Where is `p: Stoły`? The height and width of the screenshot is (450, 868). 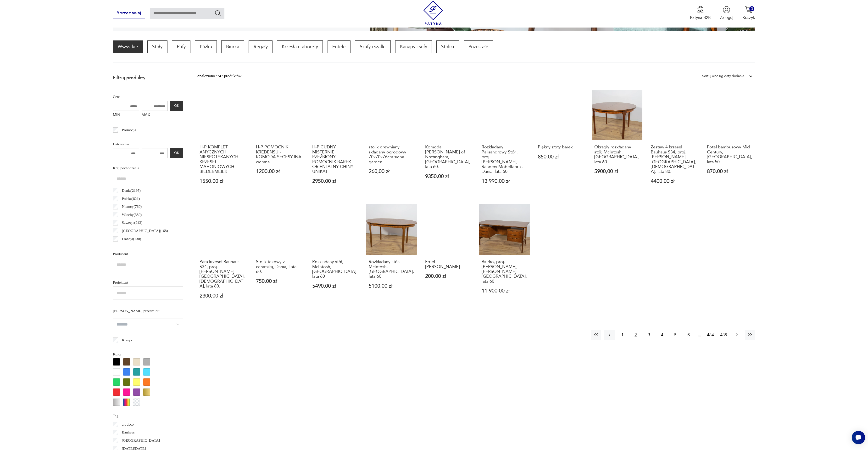 p: Stoły is located at coordinates (157, 47).